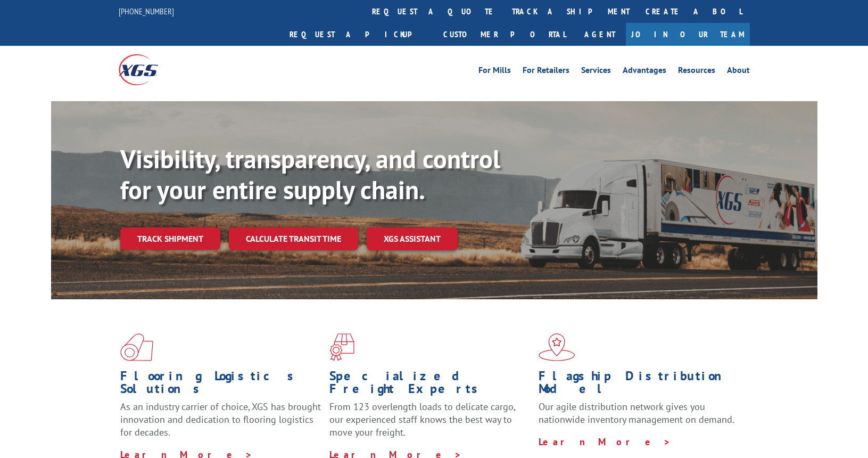 Image resolution: width=868 pixels, height=458 pixels. What do you see at coordinates (293, 239) in the screenshot?
I see `a: Calculate transit time` at bounding box center [293, 239].